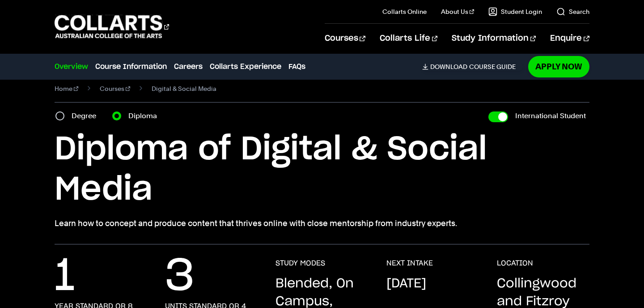 Image resolution: width=644 pixels, height=308 pixels. Describe the element at coordinates (493, 38) in the screenshot. I see `a: Study Information` at that location.